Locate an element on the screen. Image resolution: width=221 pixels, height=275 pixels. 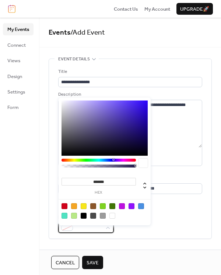
span: Cancel is located at coordinates (65, 263).